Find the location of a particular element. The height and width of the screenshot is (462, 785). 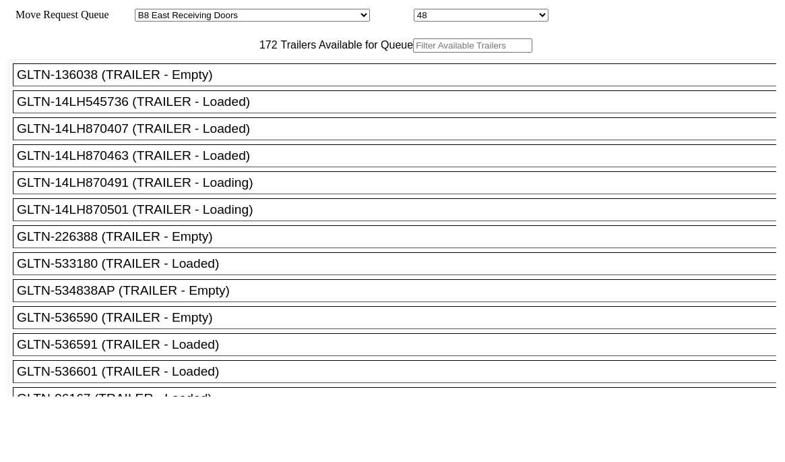

div: GLTN-14LH870407 (TRAILER - Loaded) is located at coordinates (400, 129).